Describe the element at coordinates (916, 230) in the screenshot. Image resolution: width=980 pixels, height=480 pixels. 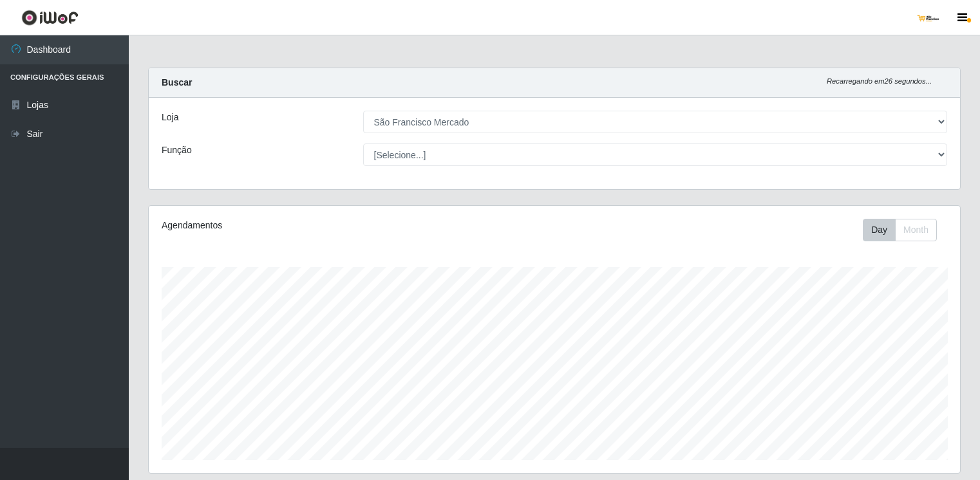
I see `button: Month` at that location.